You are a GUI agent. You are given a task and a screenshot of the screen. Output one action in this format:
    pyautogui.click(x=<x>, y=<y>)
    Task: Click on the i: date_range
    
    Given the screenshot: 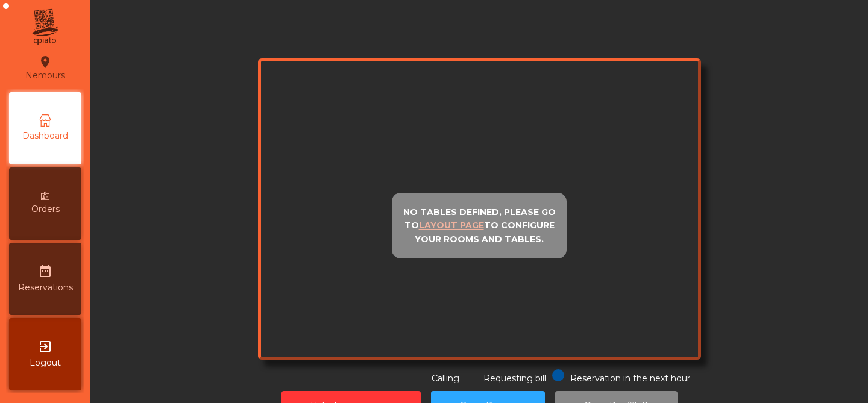 What is the action you would take?
    pyautogui.click(x=45, y=272)
    